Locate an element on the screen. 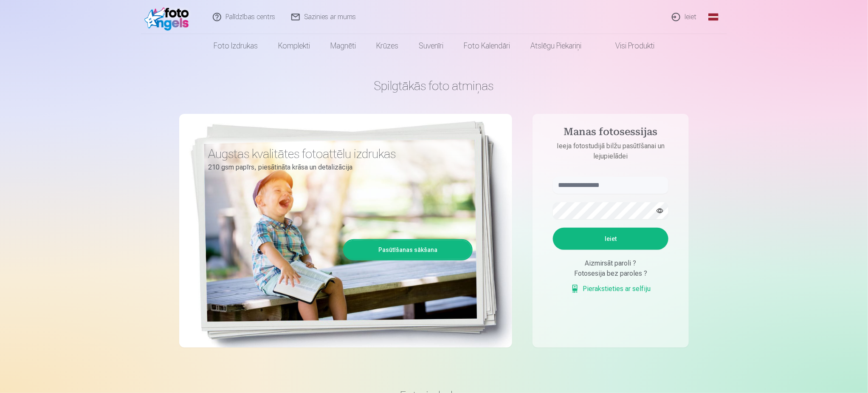  a: Komplekti is located at coordinates (294, 46).